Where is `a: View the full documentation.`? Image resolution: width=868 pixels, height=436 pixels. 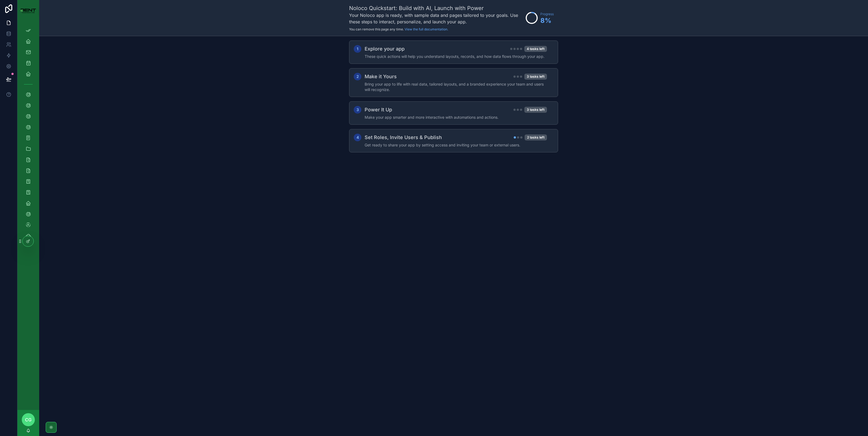
a: View the full documentation. is located at coordinates (427, 29).